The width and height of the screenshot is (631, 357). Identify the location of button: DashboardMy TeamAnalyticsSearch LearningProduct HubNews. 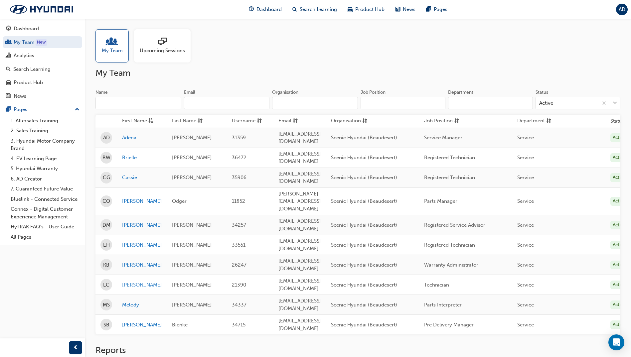
(42, 62).